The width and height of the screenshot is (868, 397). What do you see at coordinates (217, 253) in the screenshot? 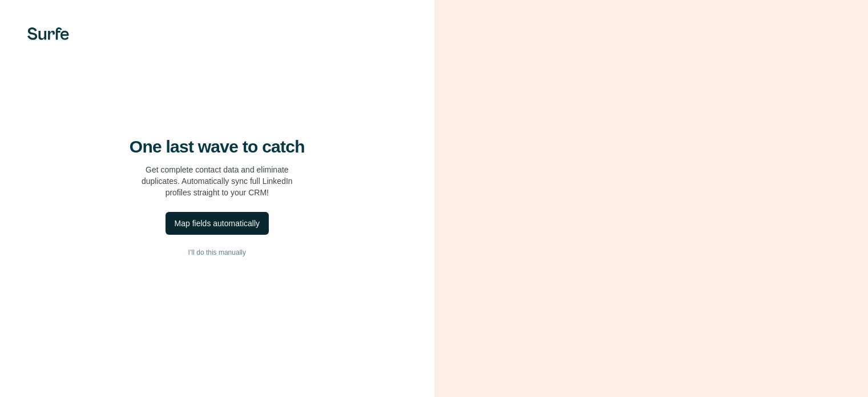
I see `span: I’ll do this manually` at bounding box center [217, 253].